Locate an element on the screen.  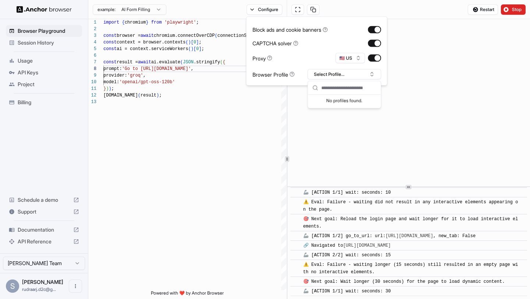
span: Support is located at coordinates (44, 211).